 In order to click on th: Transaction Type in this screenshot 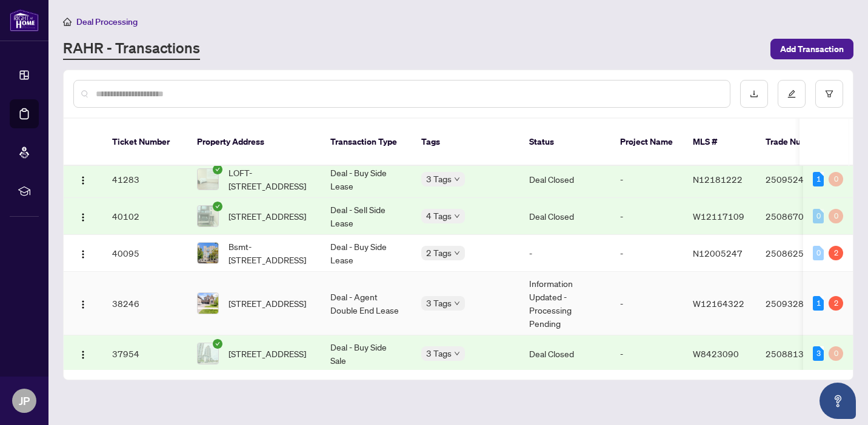, I will do `click(366, 142)`.